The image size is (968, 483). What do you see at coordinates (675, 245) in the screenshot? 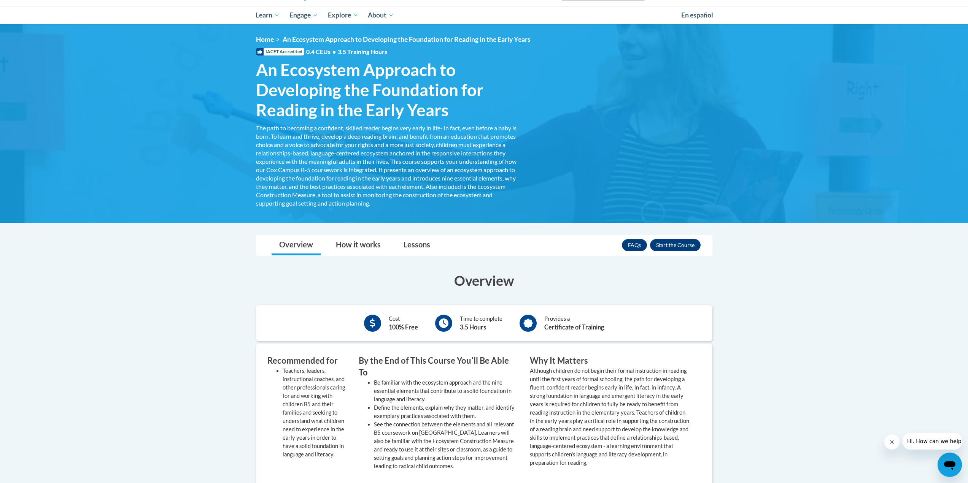
I see `button: Enroll` at bounding box center [675, 245].